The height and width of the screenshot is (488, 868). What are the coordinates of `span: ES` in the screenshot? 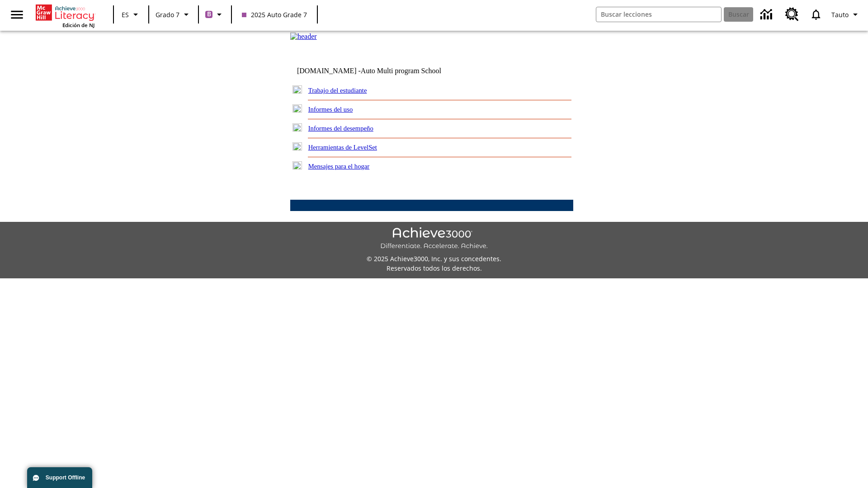 It's located at (125, 15).